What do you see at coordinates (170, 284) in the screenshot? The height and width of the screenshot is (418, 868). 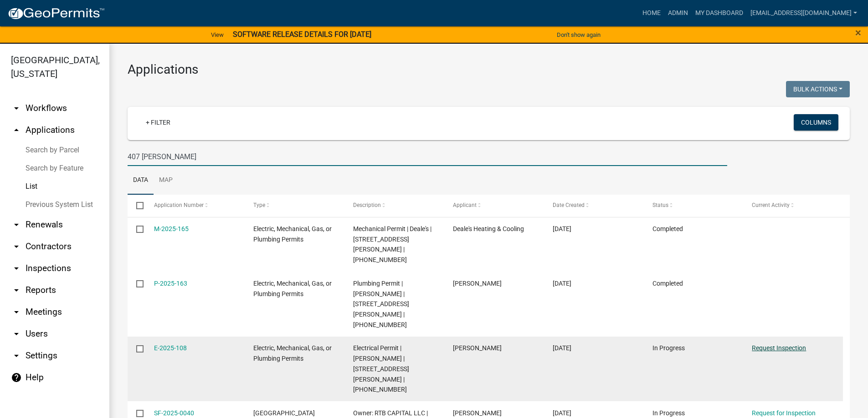 I see `a: P-2025-163` at bounding box center [170, 284].